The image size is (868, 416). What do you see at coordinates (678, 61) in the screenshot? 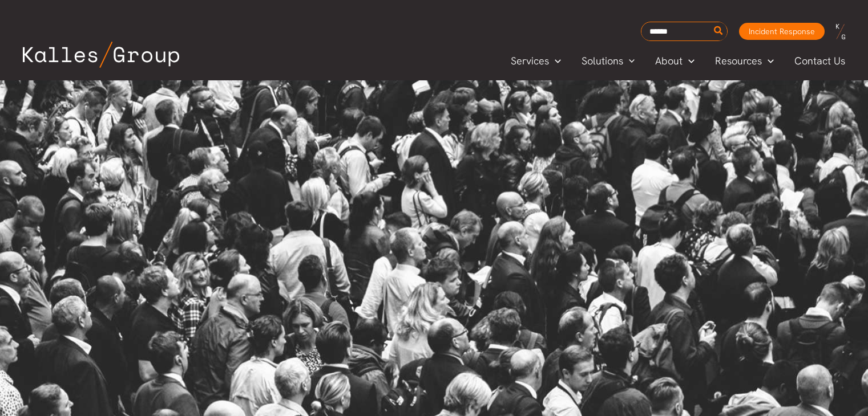
I see `nav: Primary Site Navigation` at bounding box center [678, 61].